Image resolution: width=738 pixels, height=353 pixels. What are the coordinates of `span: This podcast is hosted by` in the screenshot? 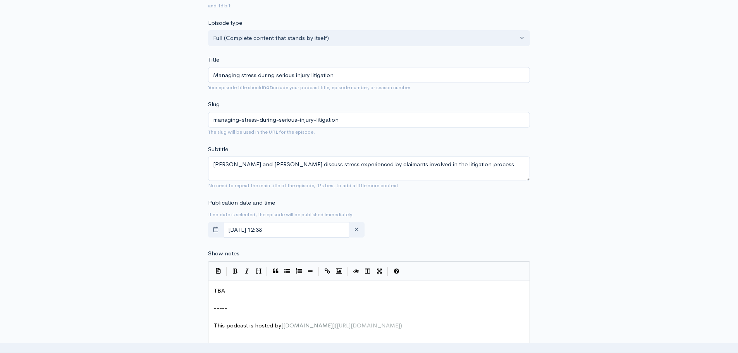 It's located at (308, 325).